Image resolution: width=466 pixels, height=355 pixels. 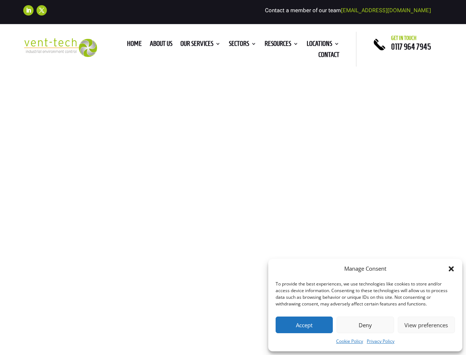 What do you see at coordinates (28, 10) in the screenshot?
I see `a: Follow on LinkedIn` at bounding box center [28, 10].